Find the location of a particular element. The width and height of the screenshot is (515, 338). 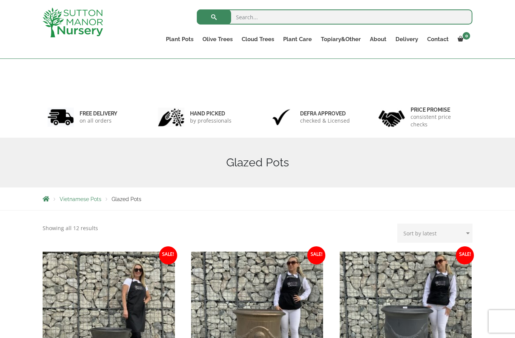

a: Vietnamese Pots is located at coordinates (80, 199).